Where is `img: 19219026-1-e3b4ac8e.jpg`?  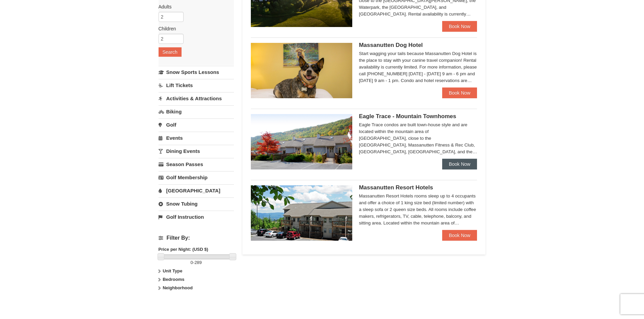 img: 19219026-1-e3b4ac8e.jpg is located at coordinates (301, 213).